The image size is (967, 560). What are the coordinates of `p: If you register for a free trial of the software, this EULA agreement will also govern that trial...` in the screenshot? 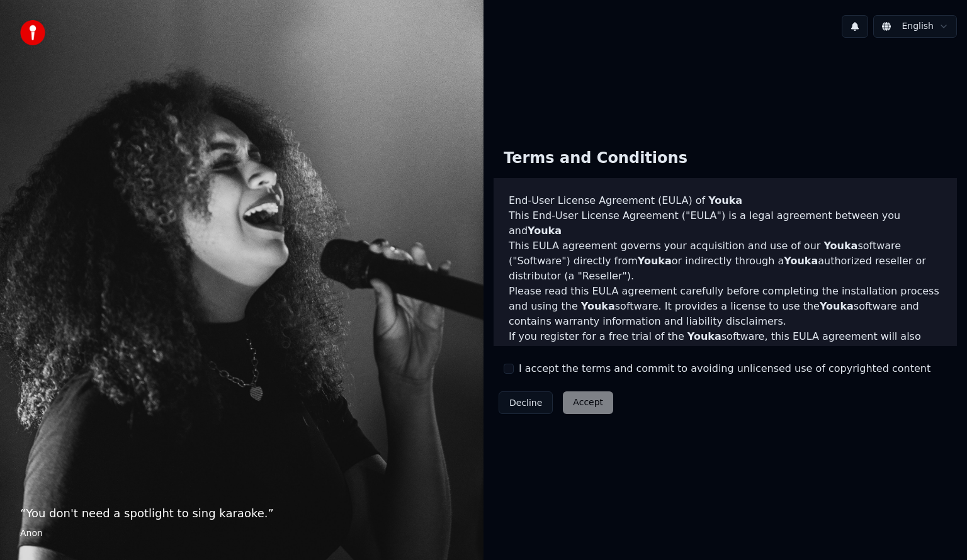 It's located at (725, 359).